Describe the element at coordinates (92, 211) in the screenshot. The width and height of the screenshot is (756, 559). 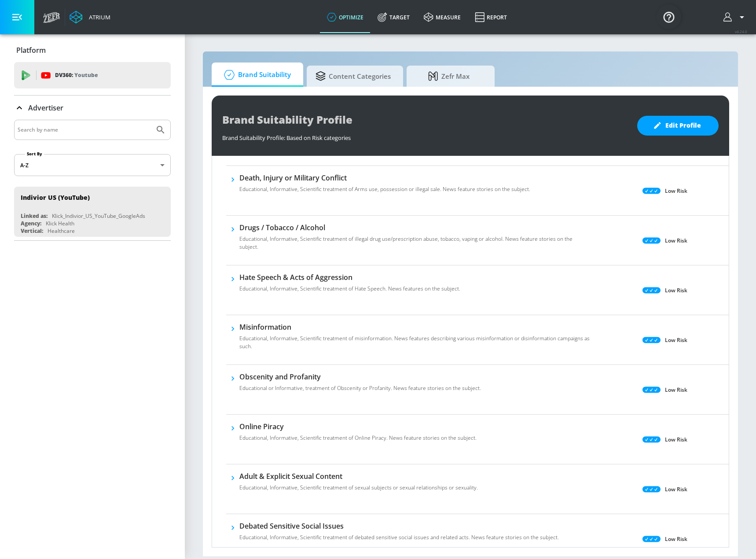
I see `div: Indivior US (YouTube)Linked as:Klick_Indivior_US_YouTube_GoogleAdsAgency:Klick HealthVertical:Hea...` at that location.